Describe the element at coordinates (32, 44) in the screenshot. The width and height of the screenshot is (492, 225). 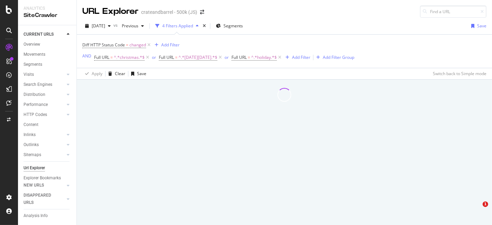
I see `div: Overview` at that location.